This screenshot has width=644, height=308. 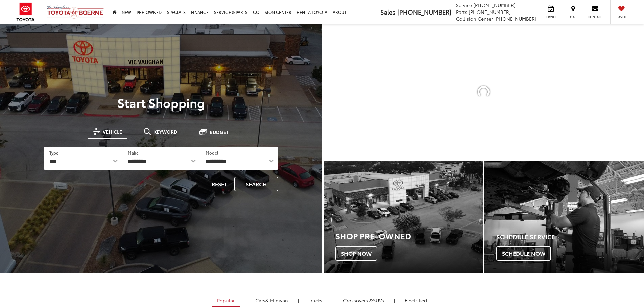 I want to click on span: Parts, so click(x=461, y=12).